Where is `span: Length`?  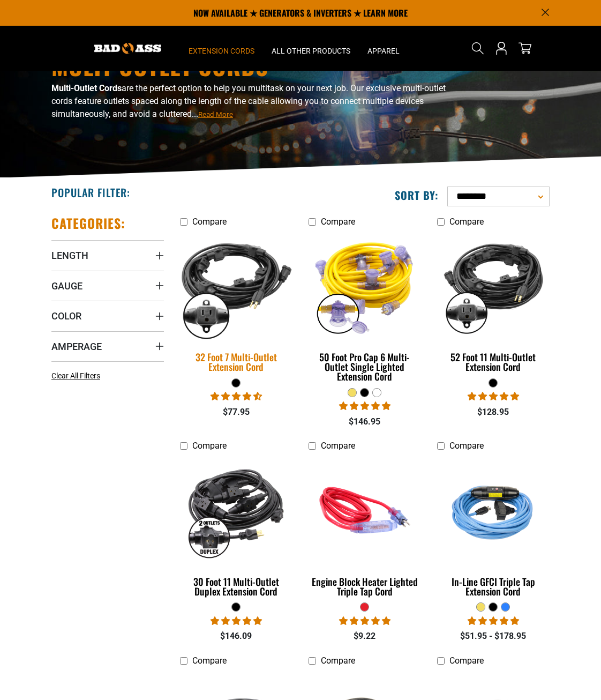
span: Length is located at coordinates (70, 255).